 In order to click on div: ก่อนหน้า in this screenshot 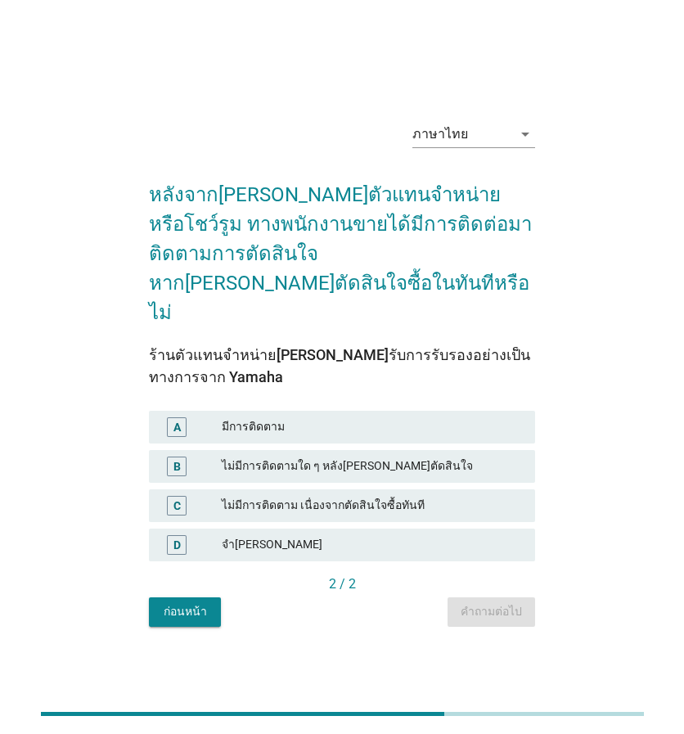, I will do `click(185, 611)`.